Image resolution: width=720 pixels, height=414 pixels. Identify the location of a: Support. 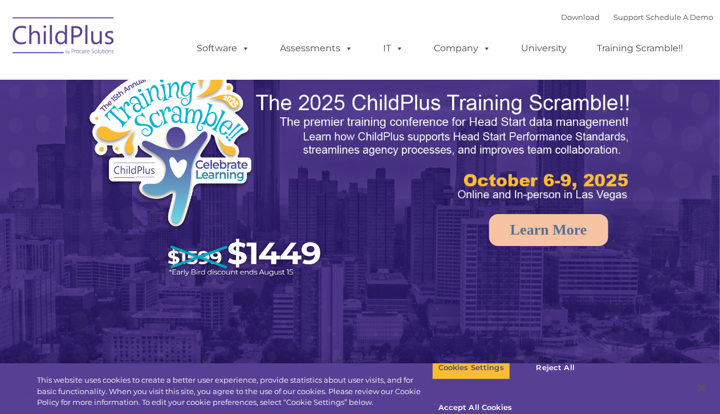
(628, 17).